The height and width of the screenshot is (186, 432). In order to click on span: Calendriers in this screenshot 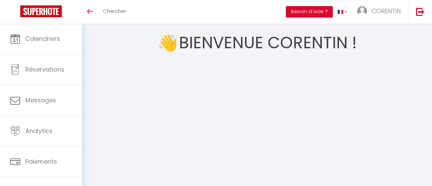, I will do `click(43, 39)`.